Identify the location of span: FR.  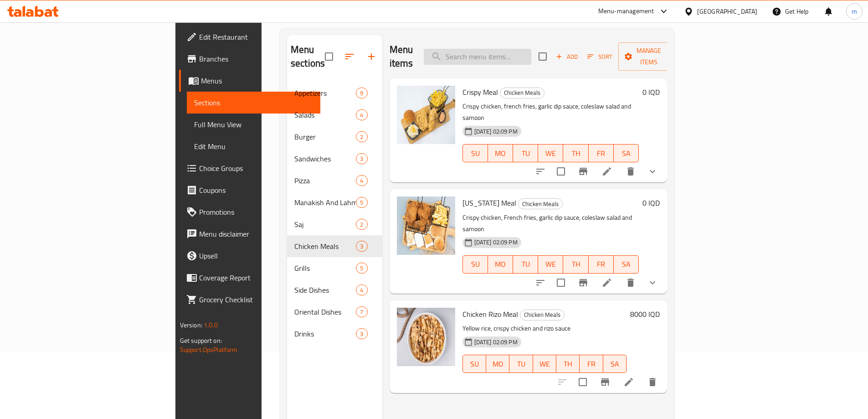
(601, 264).